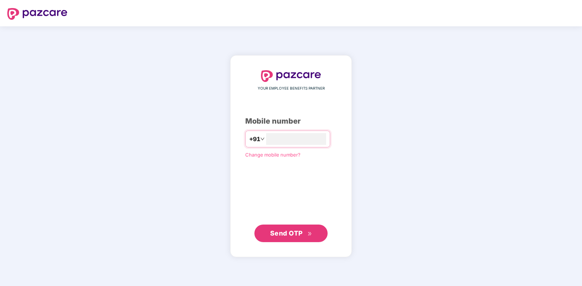 Image resolution: width=582 pixels, height=286 pixels. Describe the element at coordinates (291, 233) in the screenshot. I see `button: Send OTPdouble-right` at that location.